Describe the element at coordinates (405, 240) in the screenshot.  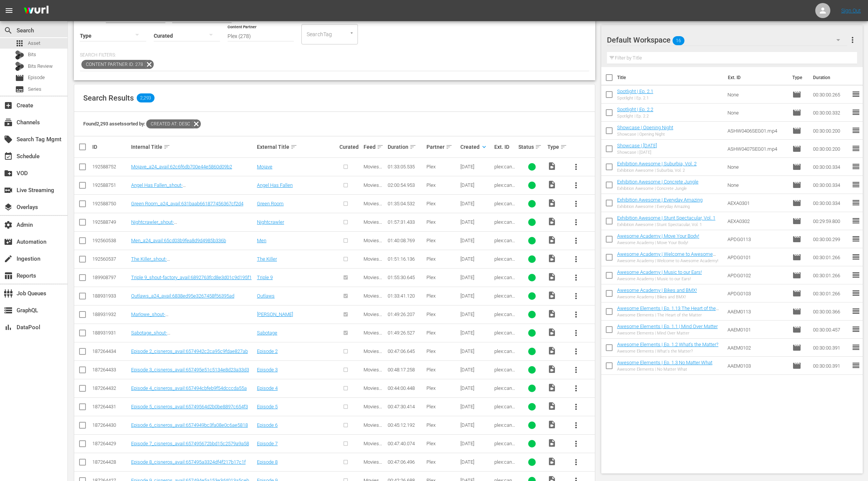
I see `div: 01:40:08.769` at that location.